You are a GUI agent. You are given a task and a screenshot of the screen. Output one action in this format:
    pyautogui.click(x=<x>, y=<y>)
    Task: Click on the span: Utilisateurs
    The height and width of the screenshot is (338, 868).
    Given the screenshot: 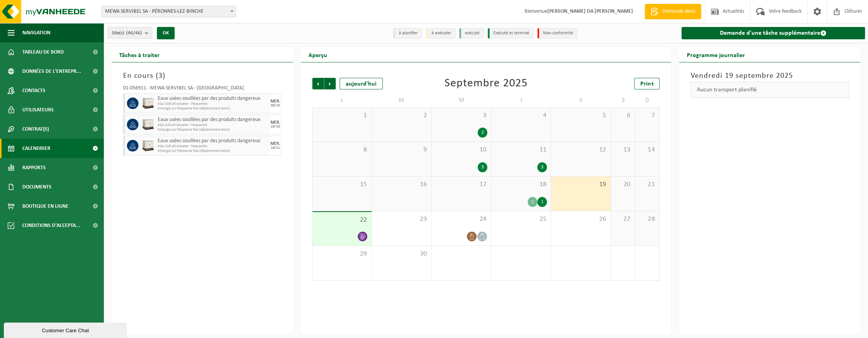 What is the action you would take?
    pyautogui.click(x=38, y=110)
    